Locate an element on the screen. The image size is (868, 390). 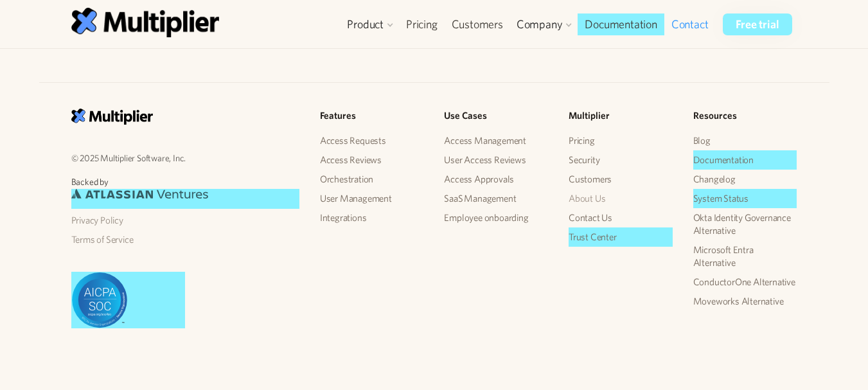
a: Changelog is located at coordinates (745, 179).